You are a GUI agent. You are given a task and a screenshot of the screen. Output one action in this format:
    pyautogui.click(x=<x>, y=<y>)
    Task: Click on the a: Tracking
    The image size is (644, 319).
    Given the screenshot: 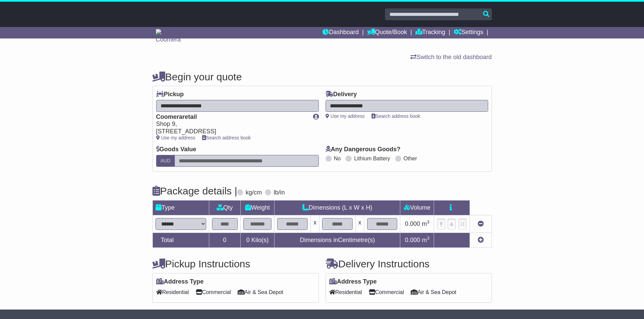 What is the action you would take?
    pyautogui.click(x=430, y=33)
    